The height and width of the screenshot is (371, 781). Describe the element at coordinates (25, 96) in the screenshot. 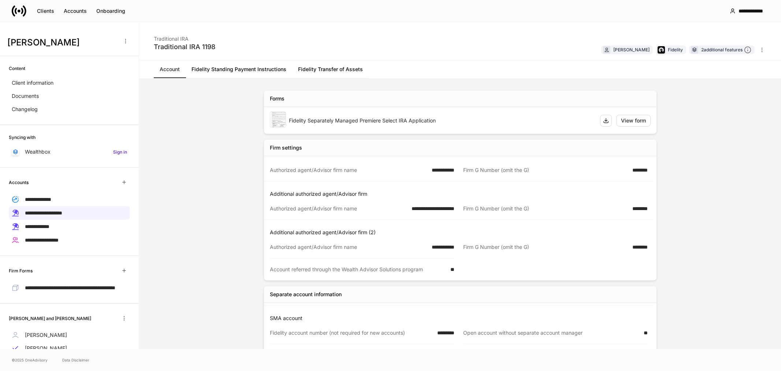

I see `p: Documents` at that location.